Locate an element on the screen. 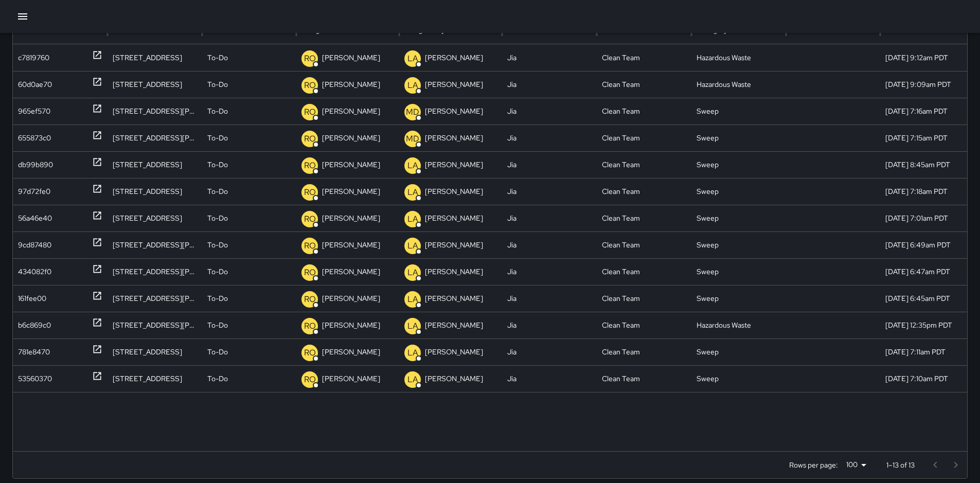  div: 100 is located at coordinates (857, 465).